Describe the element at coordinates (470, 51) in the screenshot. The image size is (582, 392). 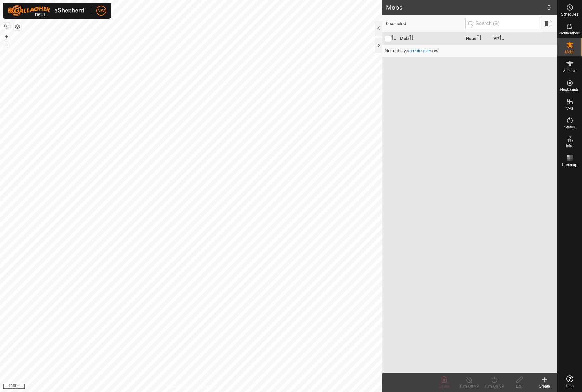
I see `td: No mobs yet now.` at that location.